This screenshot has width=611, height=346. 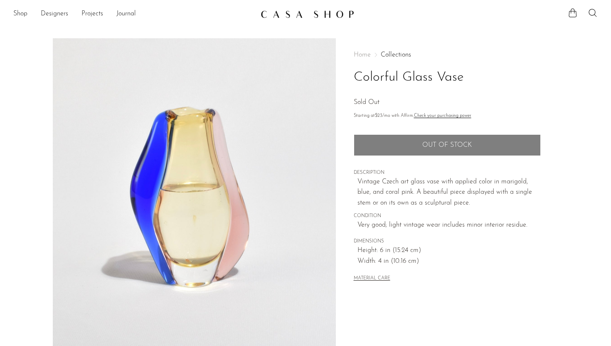 What do you see at coordinates (126, 14) in the screenshot?
I see `a: Journal` at bounding box center [126, 14].